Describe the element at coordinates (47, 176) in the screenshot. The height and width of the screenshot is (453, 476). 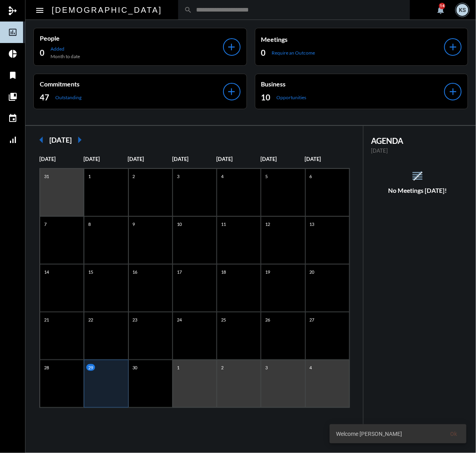
I see `p: 31` at that location.